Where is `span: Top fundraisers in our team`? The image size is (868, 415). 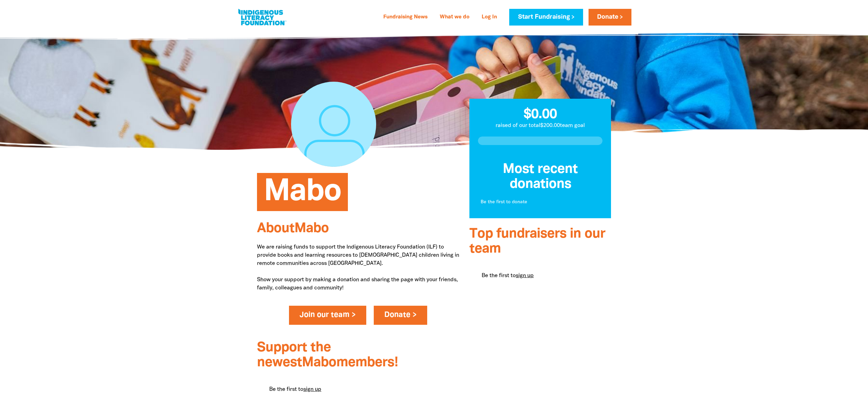 span: Top fundraisers in our team is located at coordinates (537, 241).